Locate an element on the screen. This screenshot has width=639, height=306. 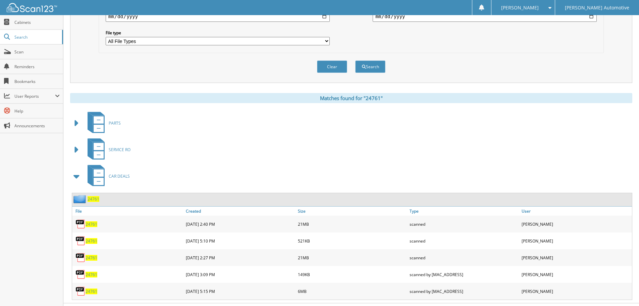
span: CAR DEALS is located at coordinates (119, 176).